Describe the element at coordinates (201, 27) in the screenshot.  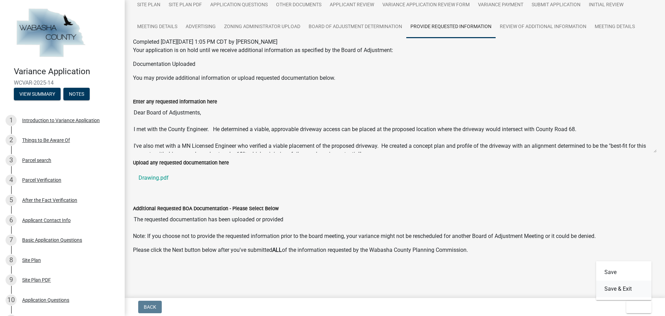
I see `a: Advertising` at that location.